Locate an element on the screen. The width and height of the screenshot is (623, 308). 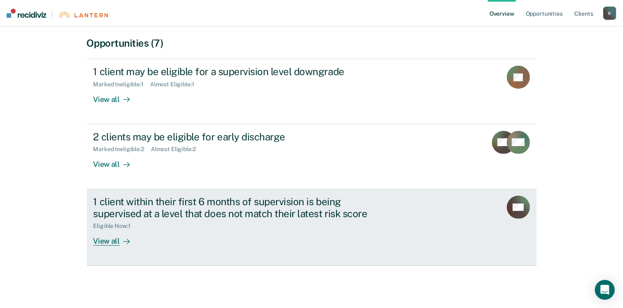
div: Opportunities (7) is located at coordinates (312, 43).